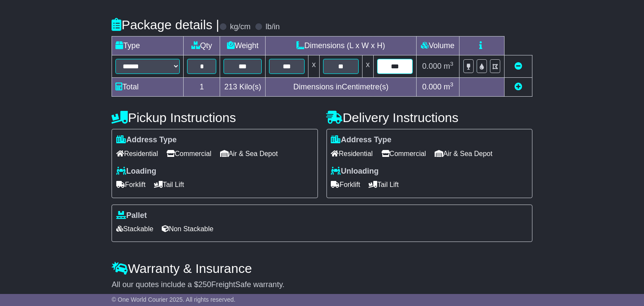 The width and height of the screenshot is (644, 306). What do you see at coordinates (341, 46) in the screenshot?
I see `td: Dimensions (L x W x H)` at bounding box center [341, 46].